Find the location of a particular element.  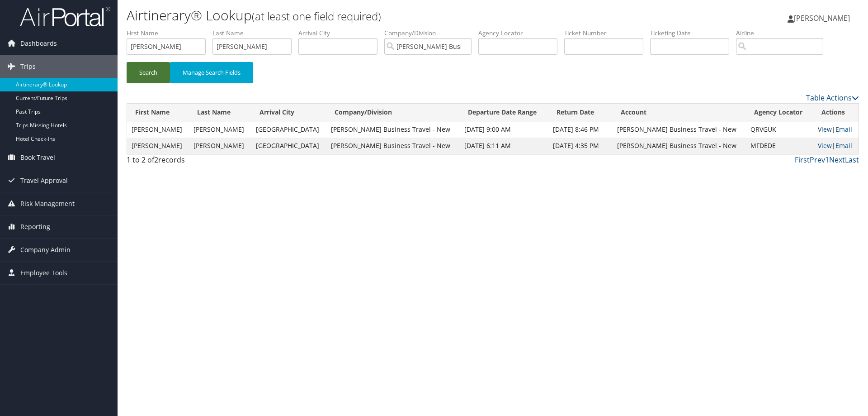

span: Employee Tools is located at coordinates (44, 273).